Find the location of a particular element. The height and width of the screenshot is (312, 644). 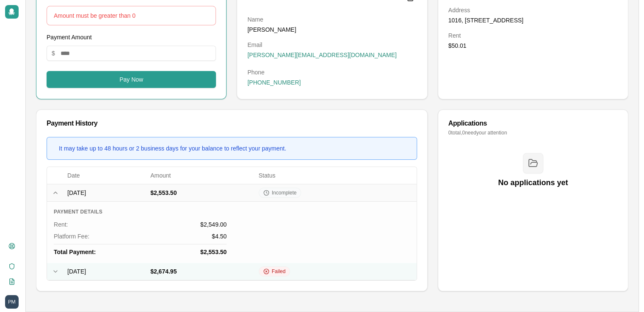

span: $2,674.95 is located at coordinates (164, 272).